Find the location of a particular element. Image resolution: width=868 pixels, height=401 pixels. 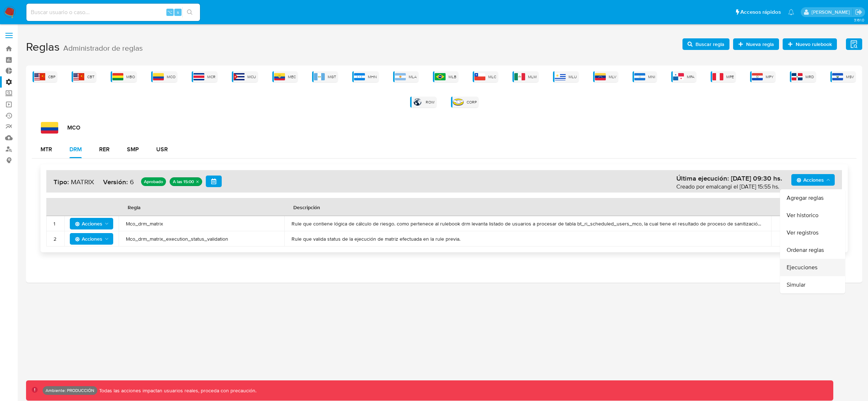

a: Notificaciones is located at coordinates (791, 12).